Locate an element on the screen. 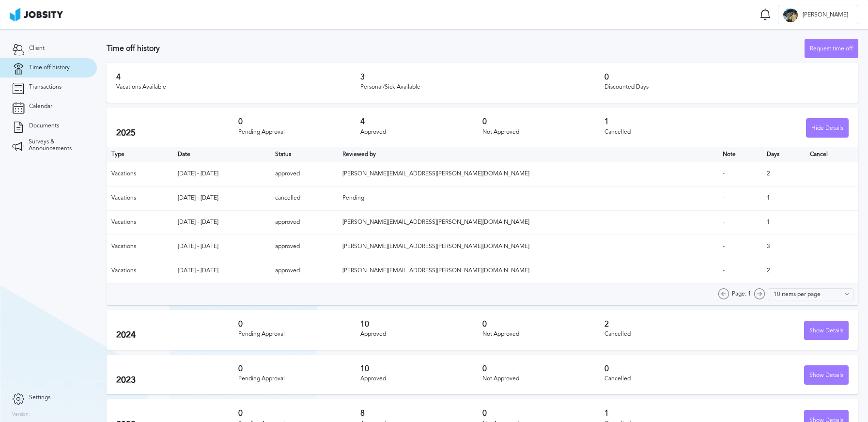 This screenshot has width=868, height=422. label: Version: is located at coordinates (21, 415).